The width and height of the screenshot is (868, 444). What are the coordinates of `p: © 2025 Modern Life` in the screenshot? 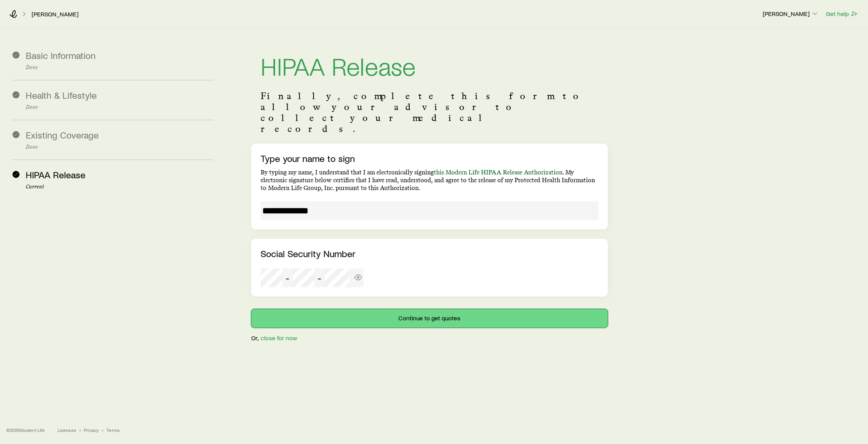 It's located at (25, 430).